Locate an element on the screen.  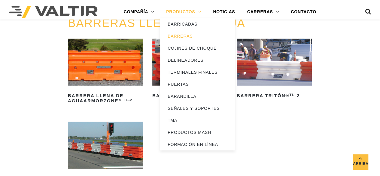
a: CONTACTO is located at coordinates (304, 12).